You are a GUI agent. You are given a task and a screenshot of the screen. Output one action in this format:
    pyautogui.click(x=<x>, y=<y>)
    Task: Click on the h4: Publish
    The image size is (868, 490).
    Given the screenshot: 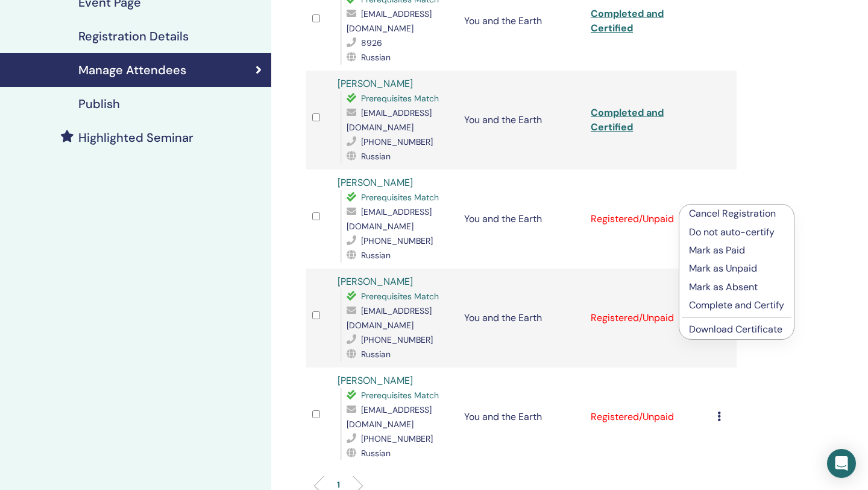 What is the action you would take?
    pyautogui.click(x=99, y=104)
    